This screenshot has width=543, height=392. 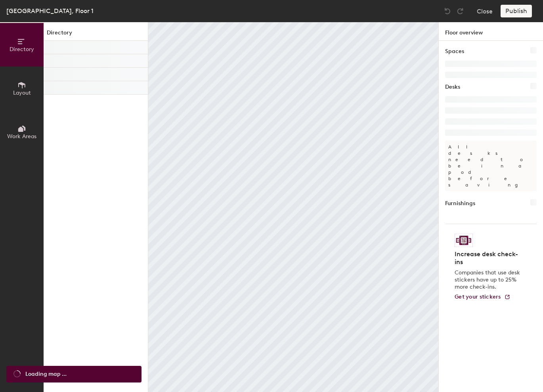 What do you see at coordinates (447, 11) in the screenshot?
I see `img: Undo` at bounding box center [447, 11].